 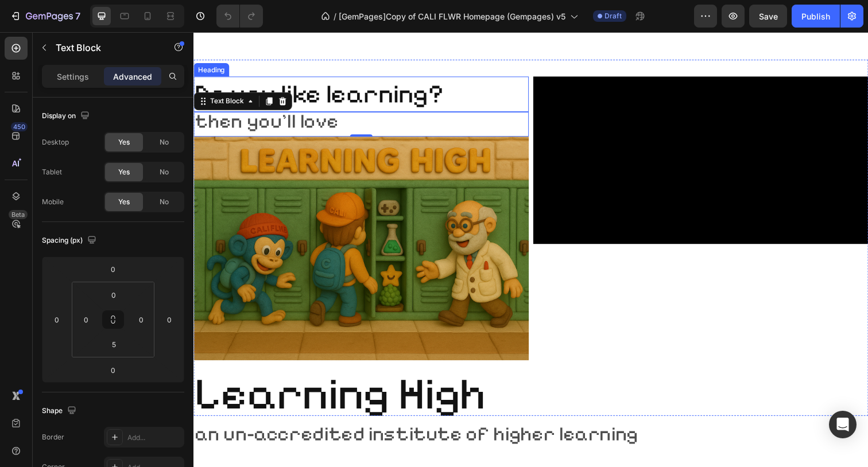 What do you see at coordinates (77, 16) in the screenshot?
I see `p: 7` at bounding box center [77, 16].